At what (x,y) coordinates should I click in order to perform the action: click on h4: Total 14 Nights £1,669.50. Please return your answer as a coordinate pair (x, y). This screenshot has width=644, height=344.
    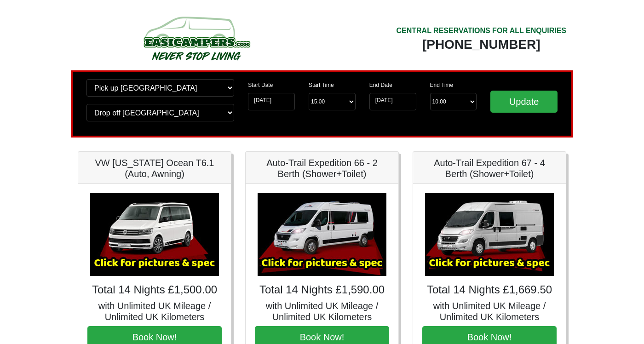
    Looking at the image, I should click on (489, 290).